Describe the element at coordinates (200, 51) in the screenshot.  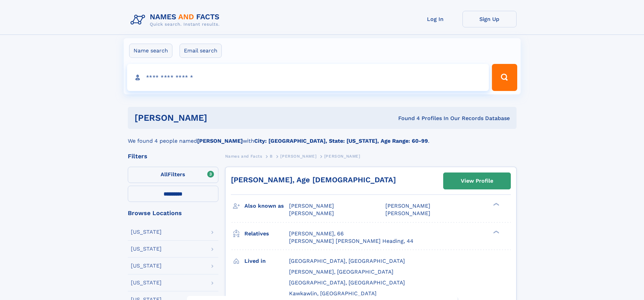
I see `label: Email search` at that location.